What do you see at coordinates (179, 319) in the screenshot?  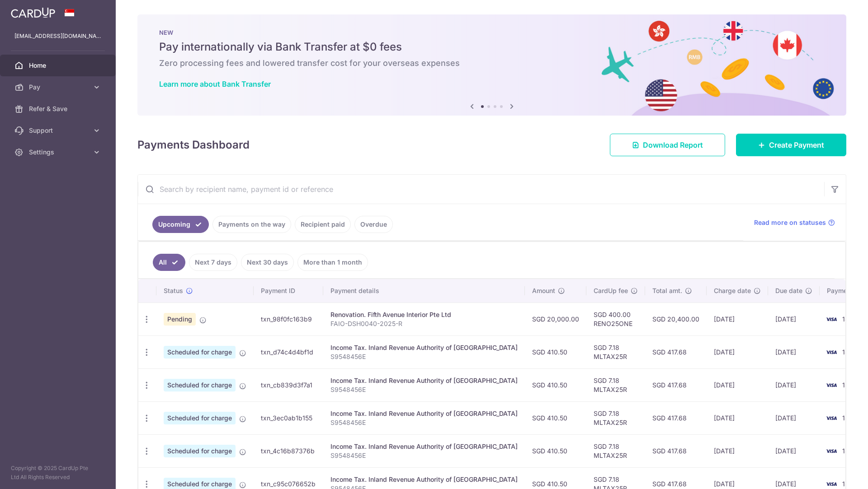 I see `span: Pending` at bounding box center [179, 319].